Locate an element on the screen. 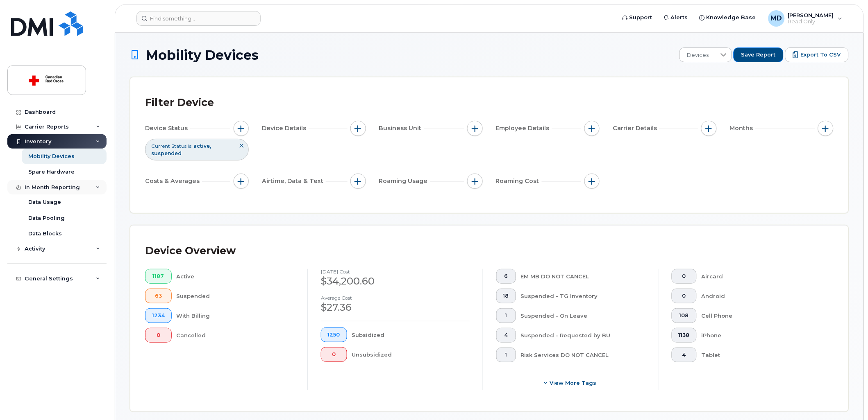 This screenshot has height=420, width=868. span: 1234 is located at coordinates (158, 316).